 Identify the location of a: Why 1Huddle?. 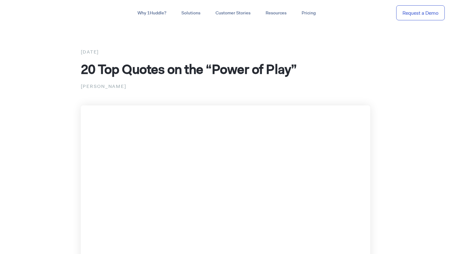
(152, 13).